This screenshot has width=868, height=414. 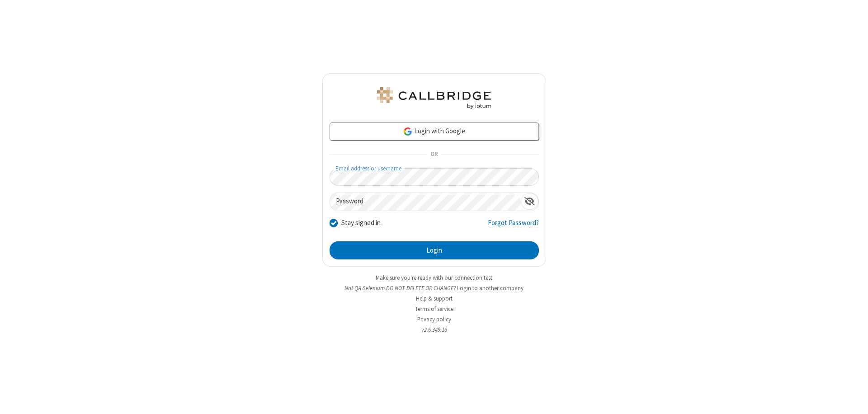 What do you see at coordinates (360, 222) in the screenshot?
I see `label: Stay signed in` at bounding box center [360, 222].